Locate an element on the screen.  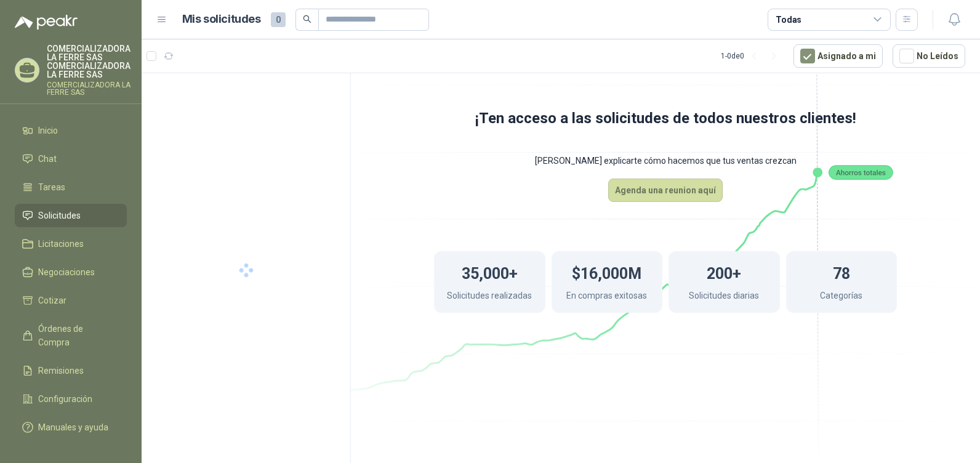
a: Manuales y ayuda is located at coordinates (71, 427).